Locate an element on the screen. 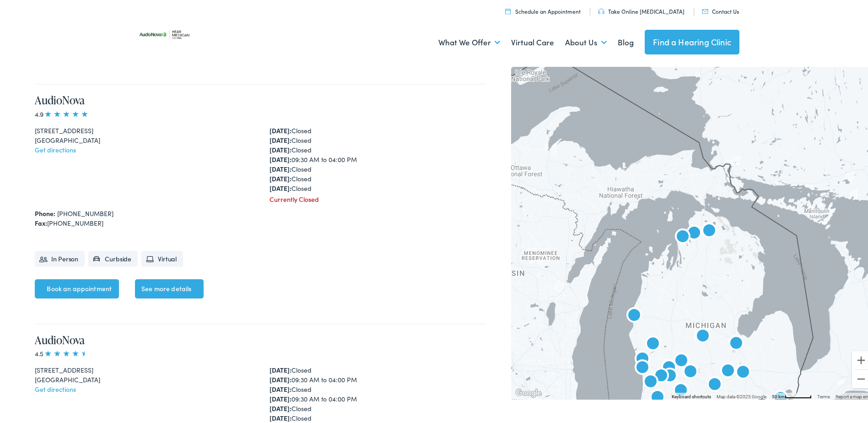  li: Virtual is located at coordinates (162, 257).